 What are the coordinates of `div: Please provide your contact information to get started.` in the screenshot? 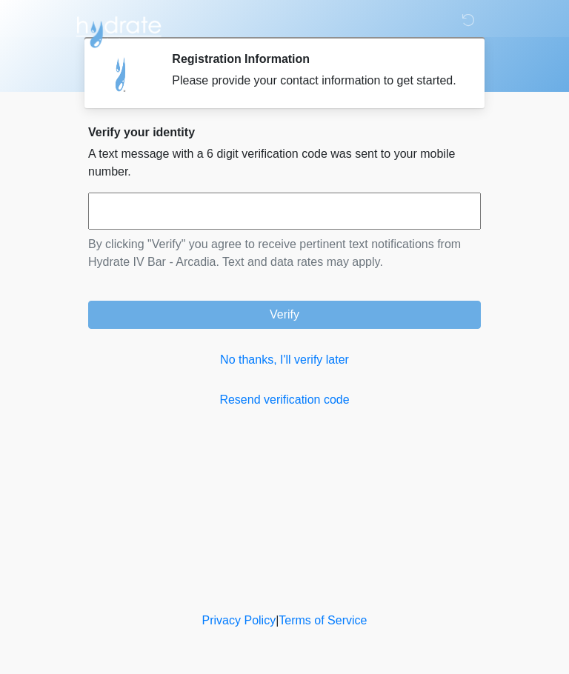 It's located at (315, 81).